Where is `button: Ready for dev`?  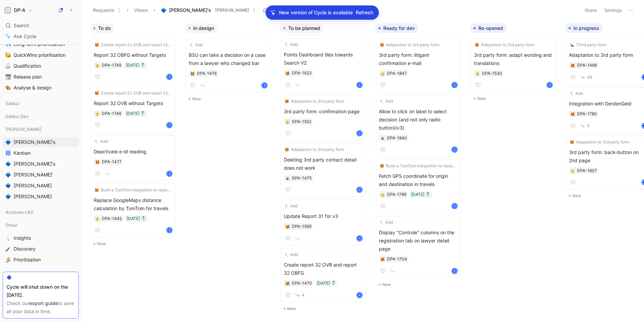 button: Ready for dev is located at coordinates (397, 28).